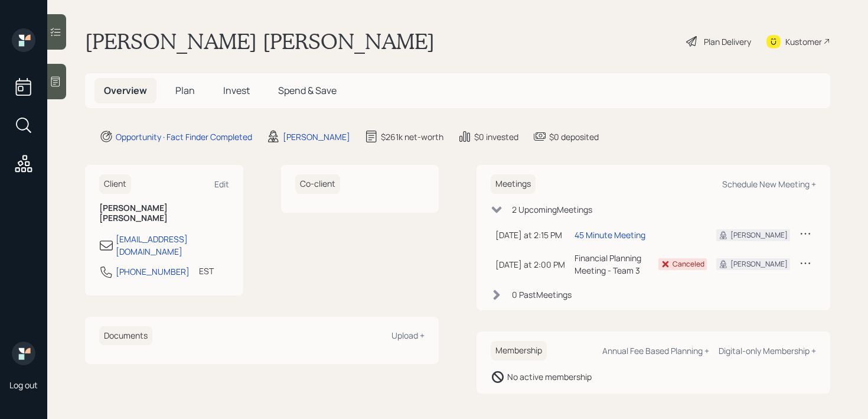 This screenshot has width=868, height=419. Describe the element at coordinates (656, 350) in the screenshot. I see `div: Annual Fee Based Planning +` at that location.